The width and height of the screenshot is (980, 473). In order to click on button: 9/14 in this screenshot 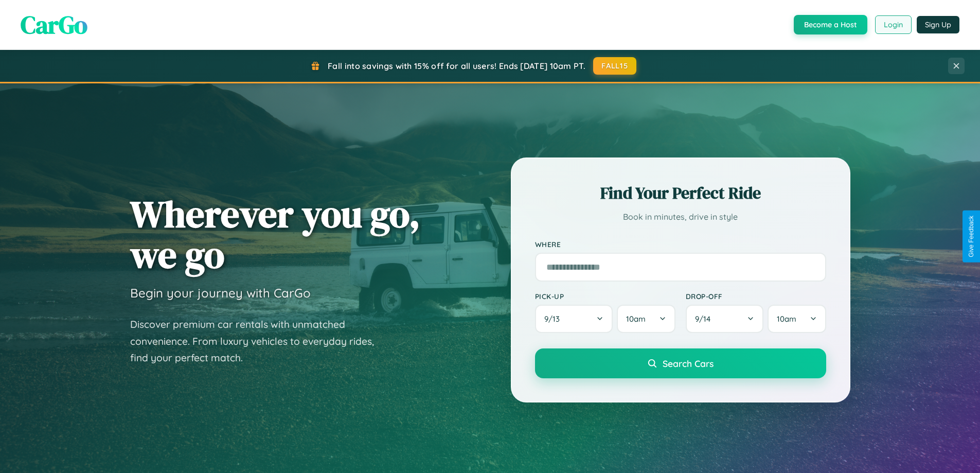, I will do `click(724, 318)`.